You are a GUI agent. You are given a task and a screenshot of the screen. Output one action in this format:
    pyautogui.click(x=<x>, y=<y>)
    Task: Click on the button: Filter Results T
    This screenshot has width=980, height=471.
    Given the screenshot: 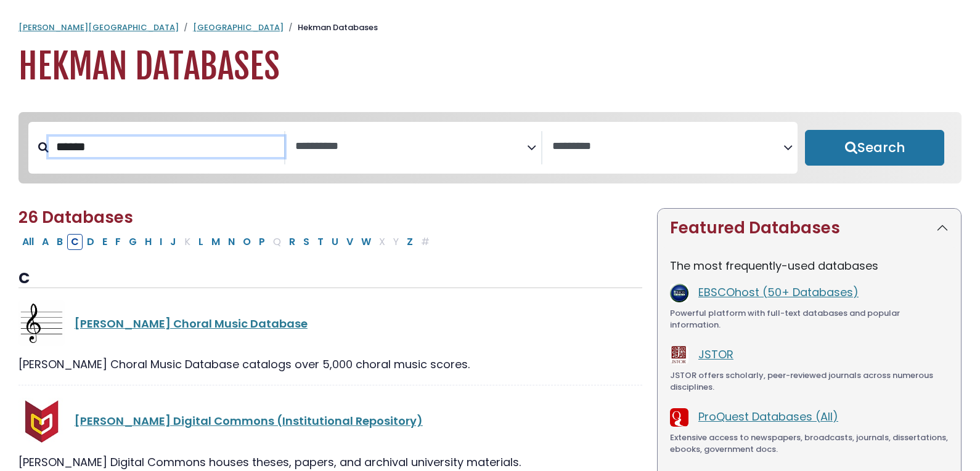 What is the action you would take?
    pyautogui.click(x=320, y=242)
    